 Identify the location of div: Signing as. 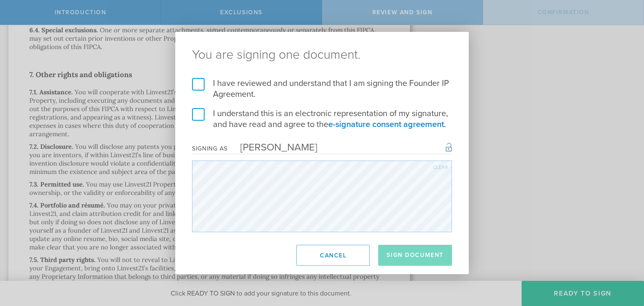
(210, 148).